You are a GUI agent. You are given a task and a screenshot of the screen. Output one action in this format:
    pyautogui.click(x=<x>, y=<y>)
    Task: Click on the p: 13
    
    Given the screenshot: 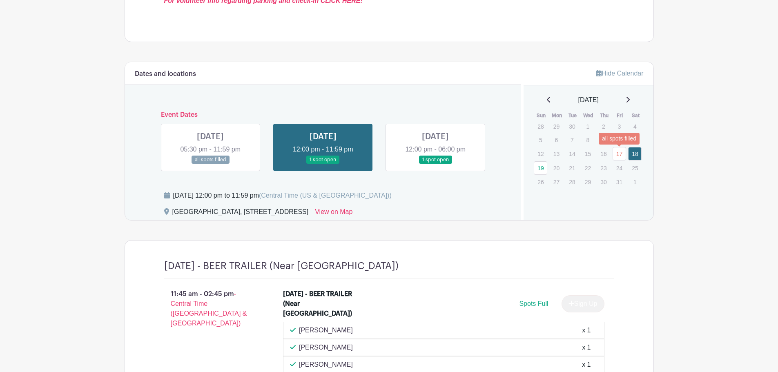 What is the action you would take?
    pyautogui.click(x=556, y=154)
    